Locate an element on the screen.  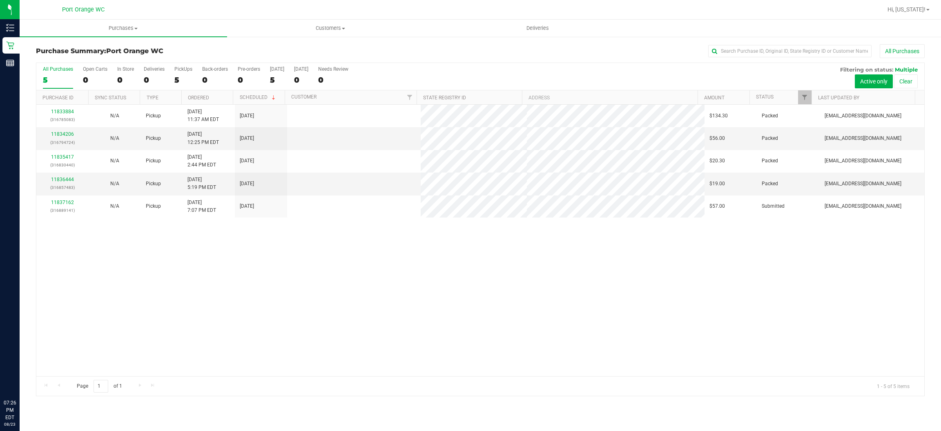
span: $134.30 is located at coordinates (719, 116).